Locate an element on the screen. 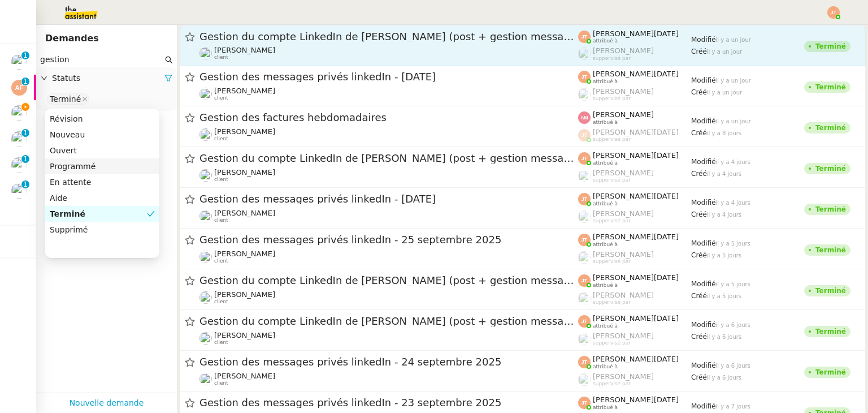 This screenshot has height=413, width=868. span: Gestion des messages privés linkedIn - 25 septembre 2025 is located at coordinates (388, 240).